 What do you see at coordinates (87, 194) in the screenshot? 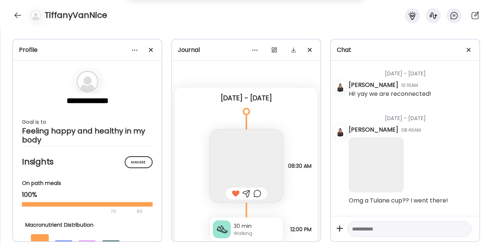
I see `div: 100%` at bounding box center [87, 194].